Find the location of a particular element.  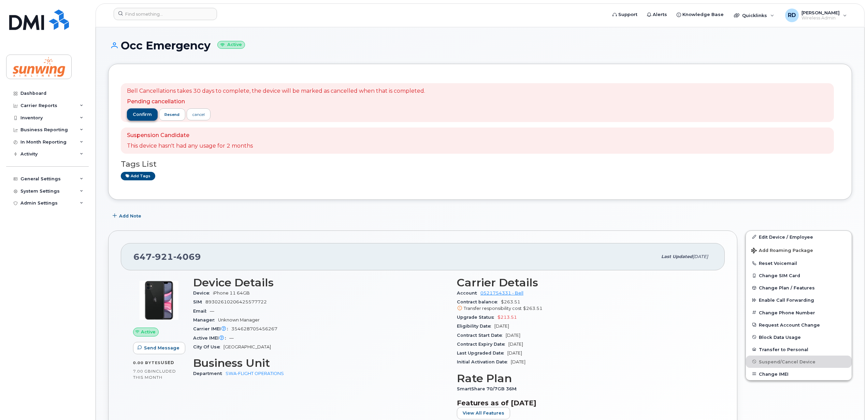

span: Active is located at coordinates (148, 332).